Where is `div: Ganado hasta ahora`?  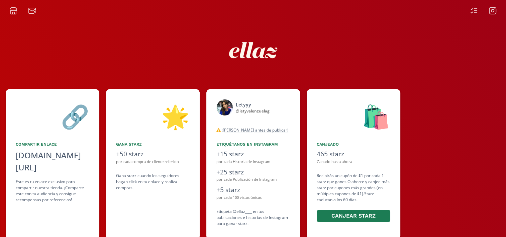 div: Ganado hasta ahora is located at coordinates (353, 161).